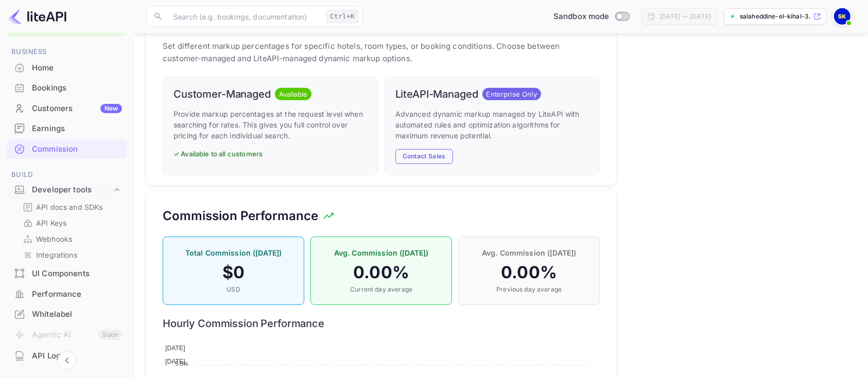  What do you see at coordinates (512, 94) in the screenshot?
I see `span: Enterprise Only` at bounding box center [512, 94].